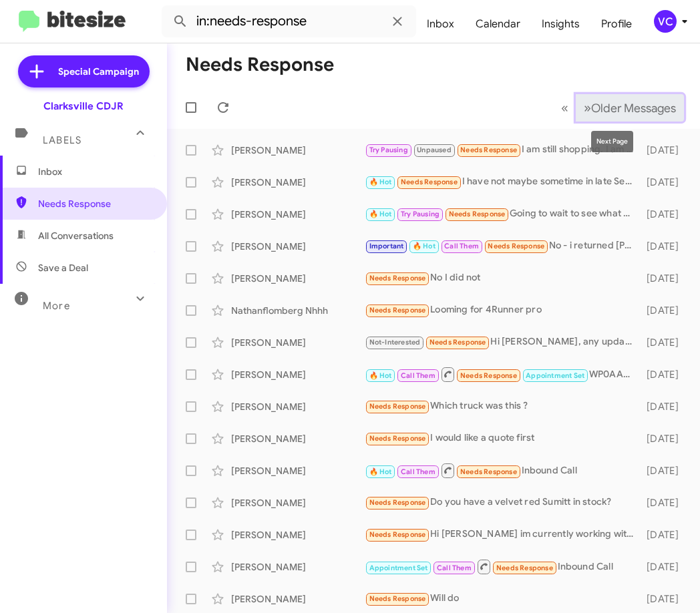 The width and height of the screenshot is (700, 613). Describe the element at coordinates (503, 214) in the screenshot. I see `div: Going to wait to see what Sept deals are` at that location.